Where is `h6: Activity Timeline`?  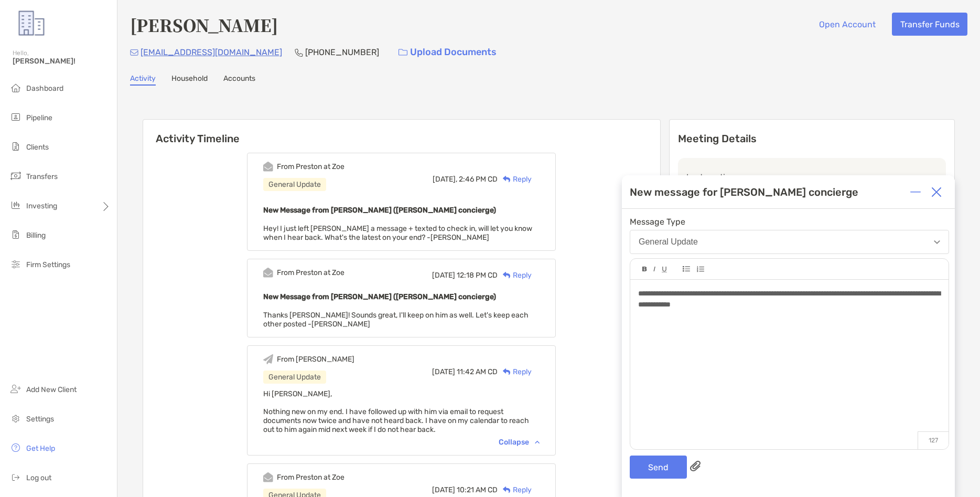
h6: Activity Timeline is located at coordinates (402, 132).